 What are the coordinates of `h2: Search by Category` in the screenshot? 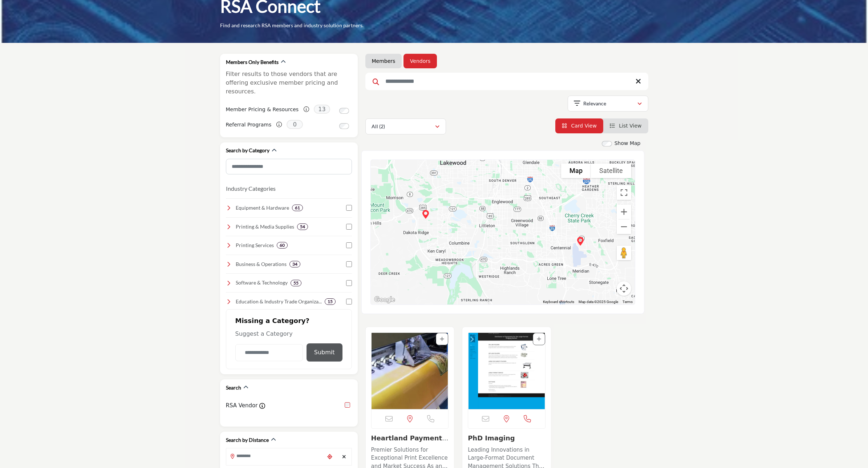 It's located at (248, 150).